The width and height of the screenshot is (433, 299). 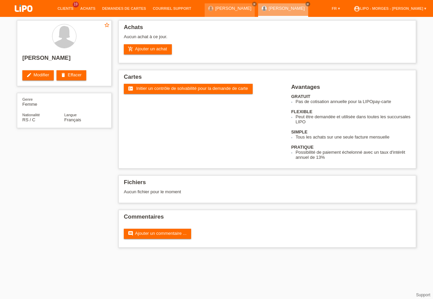 What do you see at coordinates (423, 295) in the screenshot?
I see `a: Support` at bounding box center [423, 295].